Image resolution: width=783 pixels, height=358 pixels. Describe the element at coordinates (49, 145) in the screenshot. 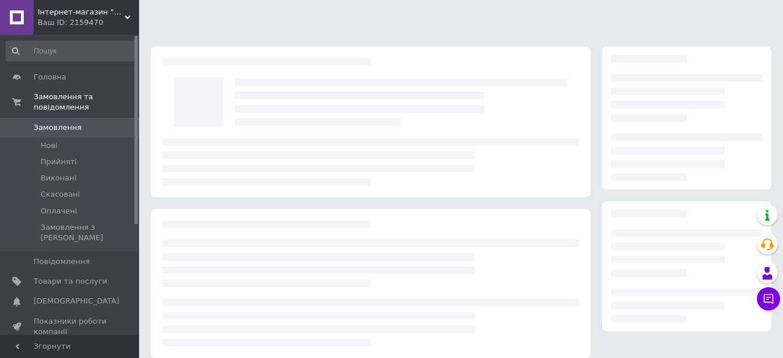

I see `span: Нові` at that location.